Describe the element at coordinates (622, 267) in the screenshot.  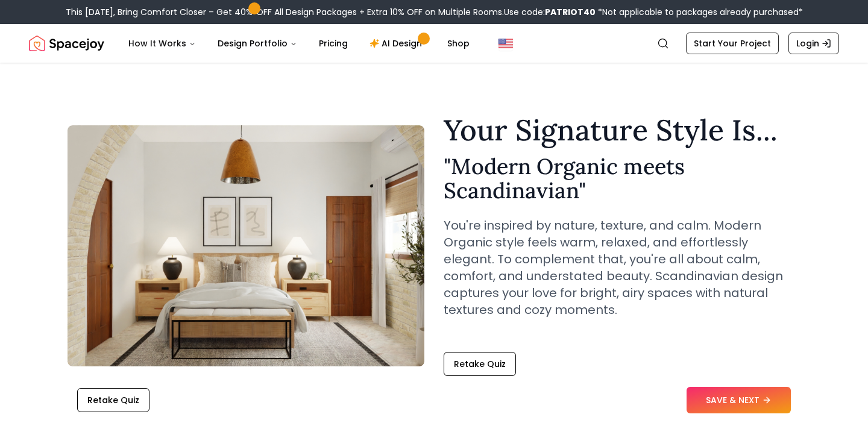
I see `p: You're inspired by nature, texture, and calm. Modern Organic style feels warm, relaxed, and effor...` at that location.